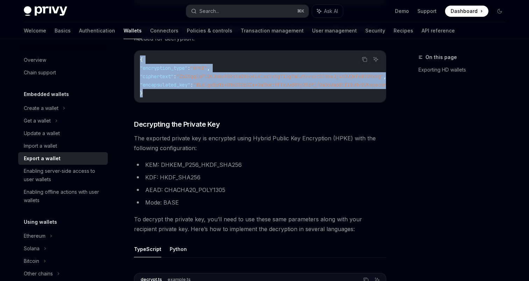 The width and height of the screenshot is (529, 281). I want to click on div: Import a wallet, so click(40, 146).